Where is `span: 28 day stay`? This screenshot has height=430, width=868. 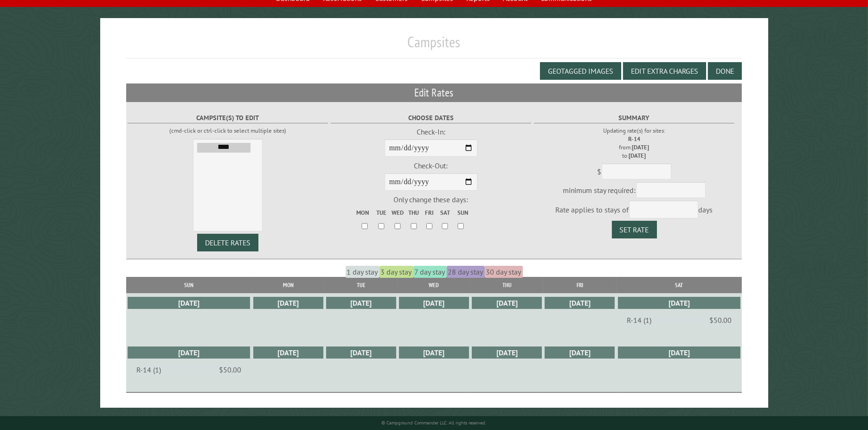 span: 28 day stay is located at coordinates (466, 272).